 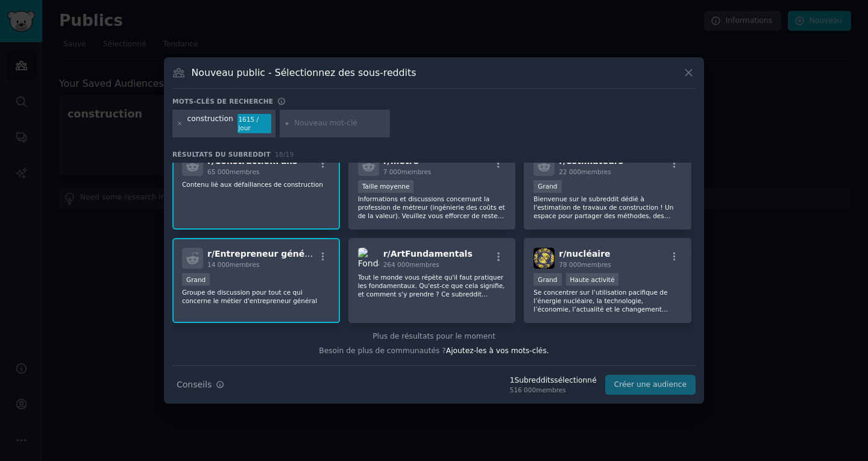 I want to click on font: métré, so click(x=404, y=161).